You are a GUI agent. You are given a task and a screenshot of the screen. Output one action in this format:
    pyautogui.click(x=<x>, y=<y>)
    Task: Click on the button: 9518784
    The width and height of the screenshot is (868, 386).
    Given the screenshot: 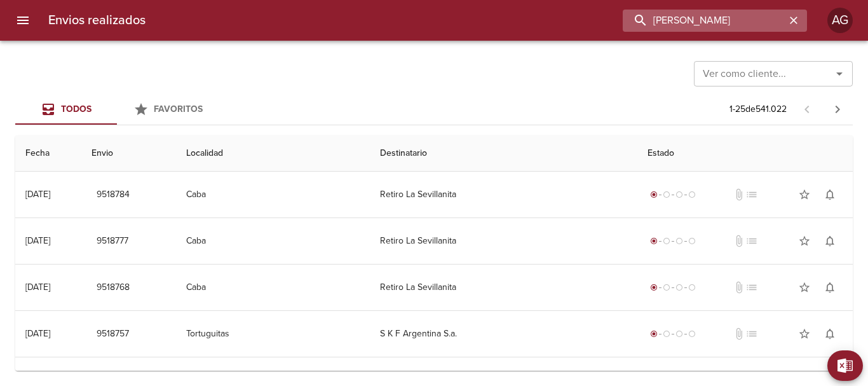 What is the action you would take?
    pyautogui.click(x=113, y=194)
    